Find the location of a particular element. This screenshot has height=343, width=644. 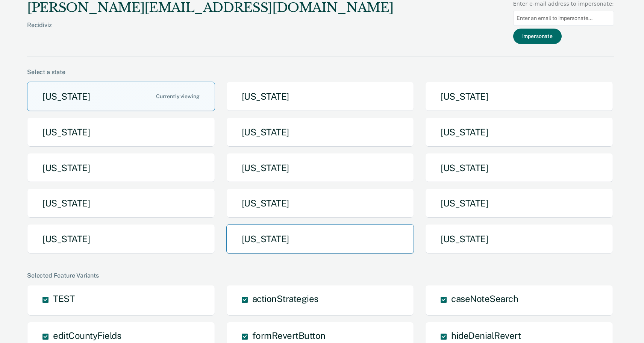

button: Impersonate is located at coordinates (537, 36).